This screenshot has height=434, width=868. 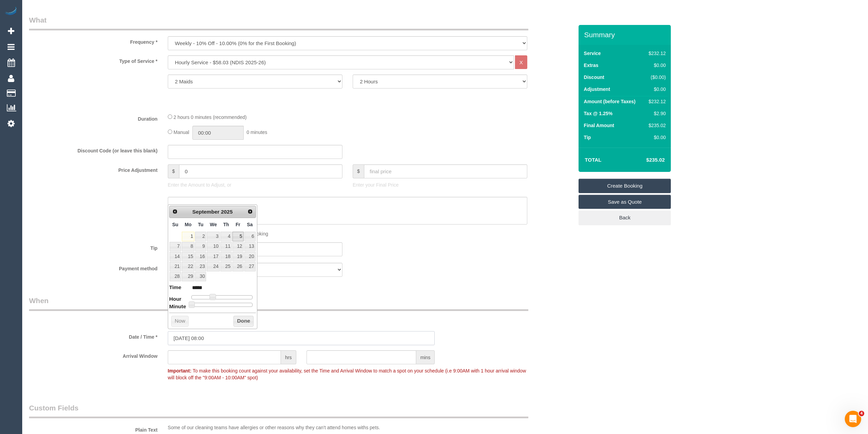 What do you see at coordinates (11, 12) in the screenshot?
I see `img: Automaid Logo` at bounding box center [11, 12].